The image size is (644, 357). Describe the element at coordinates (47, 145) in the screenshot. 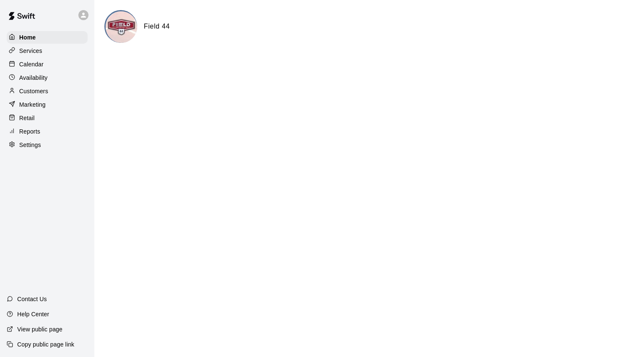

I see `div: Settings` at that location.